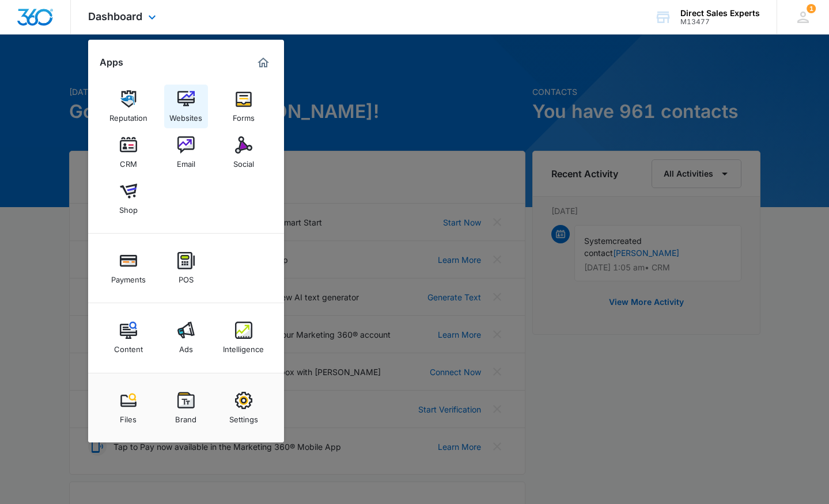 This screenshot has height=504, width=829. Describe the element at coordinates (186, 268) in the screenshot. I see `a: POS` at that location.